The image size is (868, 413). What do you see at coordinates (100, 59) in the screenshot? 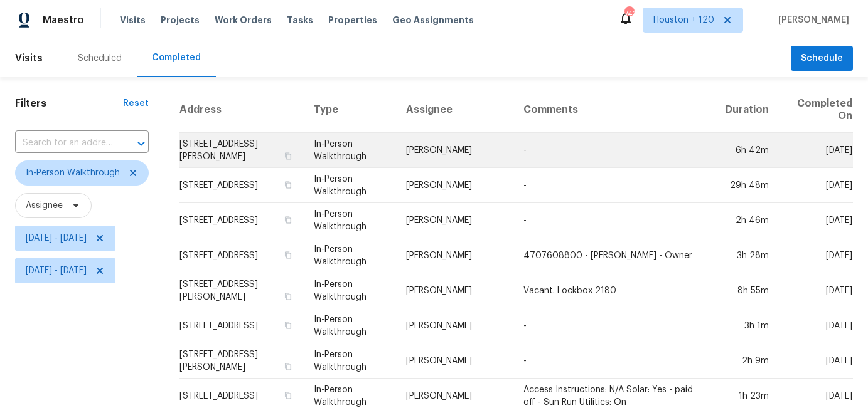
I see `div: Scheduled` at bounding box center [100, 59].